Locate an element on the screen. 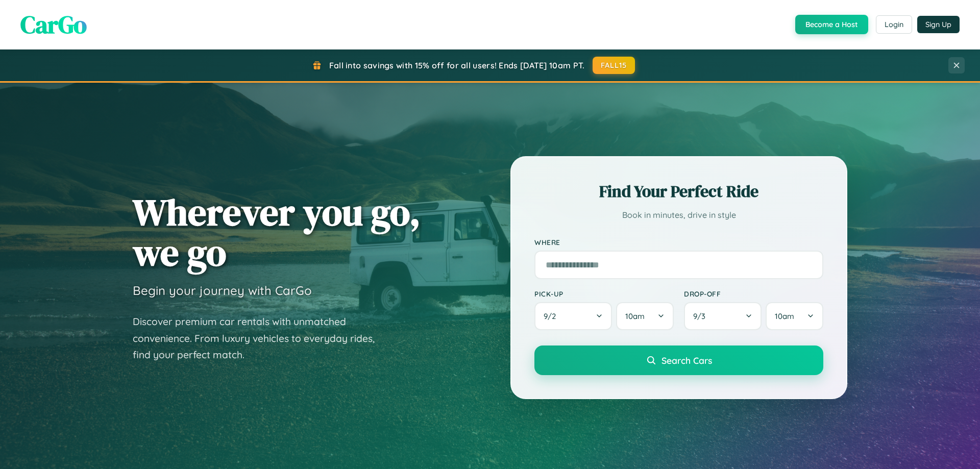  button: Become a Host is located at coordinates (832, 24).